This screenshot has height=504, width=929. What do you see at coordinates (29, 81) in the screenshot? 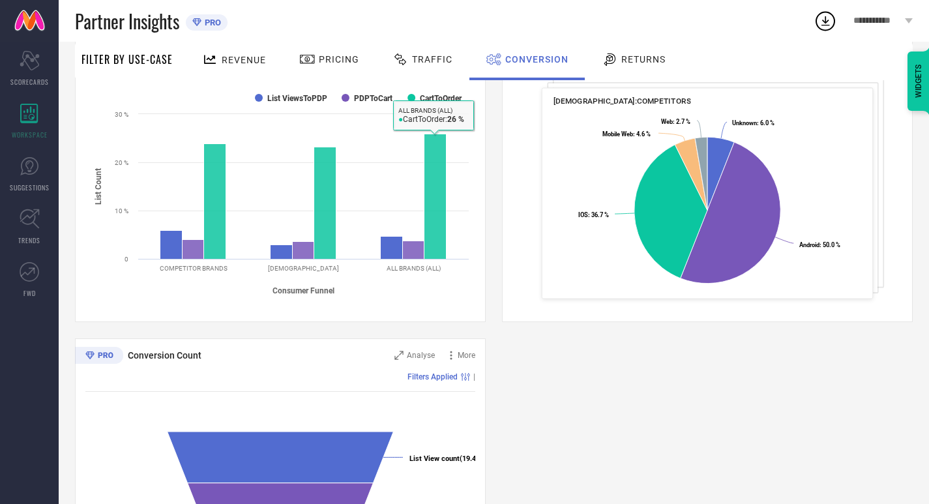
I see `span: SCORECARDS` at bounding box center [29, 81].